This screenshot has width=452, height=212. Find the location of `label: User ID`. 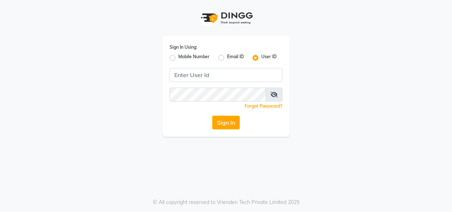

label: User ID is located at coordinates (269, 58).